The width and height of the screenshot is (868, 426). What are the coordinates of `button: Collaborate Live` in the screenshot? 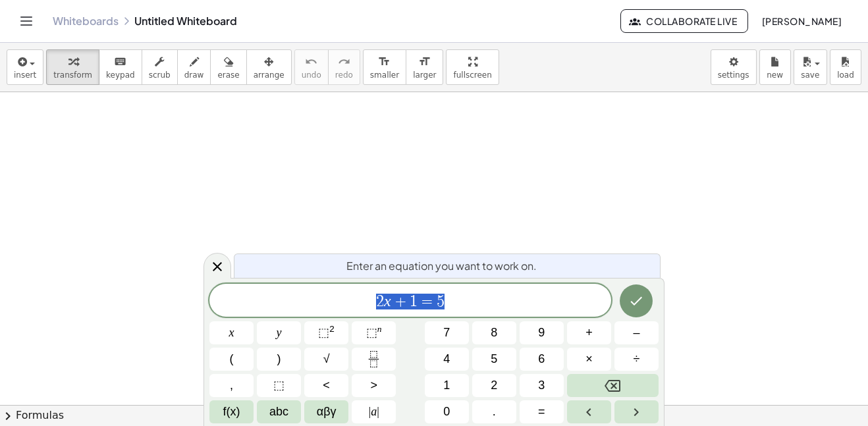 It's located at (684, 21).